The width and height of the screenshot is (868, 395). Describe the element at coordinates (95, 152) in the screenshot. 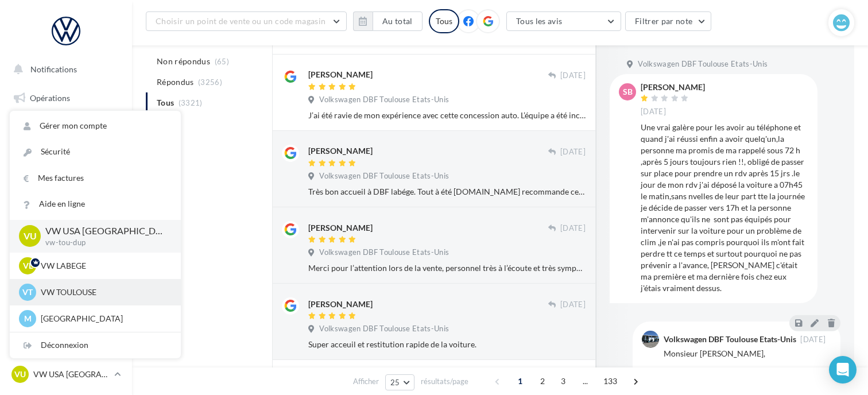

I see `a: Sécurité` at that location.